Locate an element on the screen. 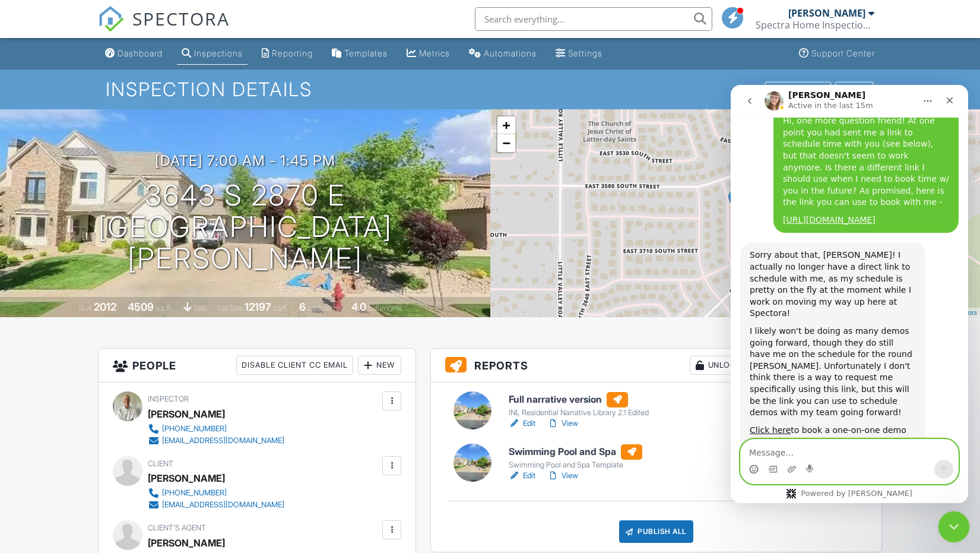  a: SPECTORA is located at coordinates (164, 28).